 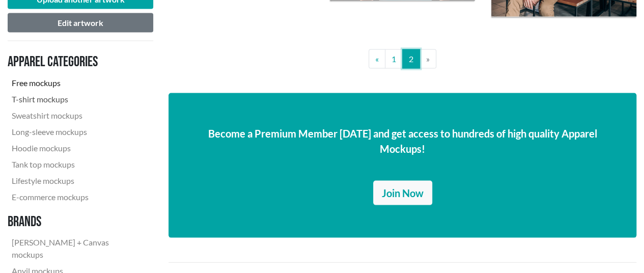 I want to click on a: Join Now, so click(x=403, y=193).